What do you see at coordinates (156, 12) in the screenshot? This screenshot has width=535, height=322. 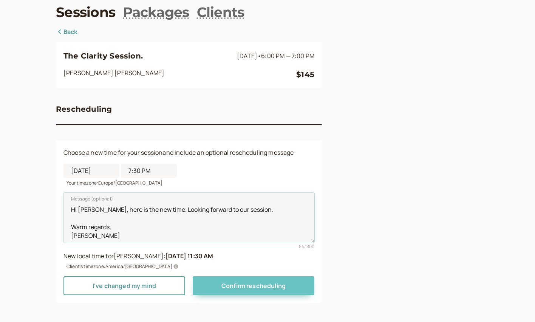 I see `a: Packages` at bounding box center [156, 12].